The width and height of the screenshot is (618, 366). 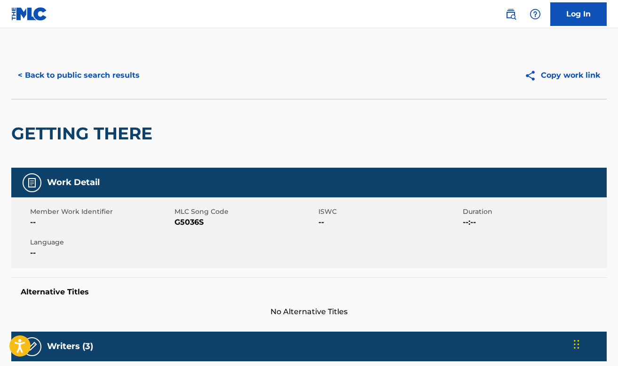 I want to click on h5: Writers (3), so click(x=70, y=346).